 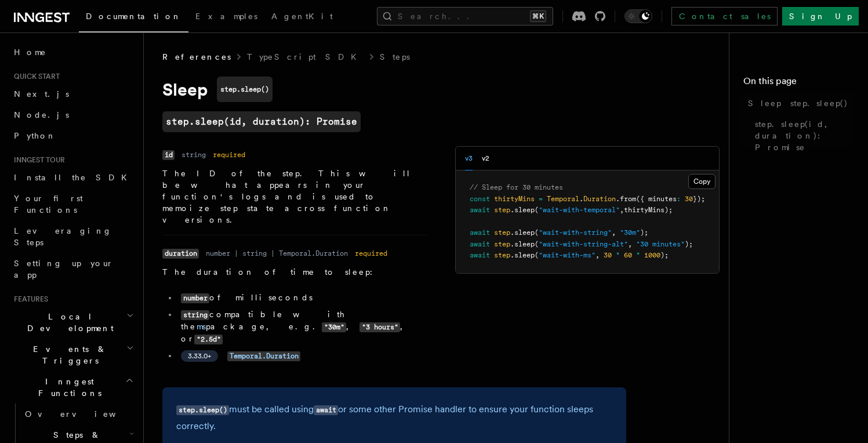 I want to click on span: References, so click(x=196, y=57).